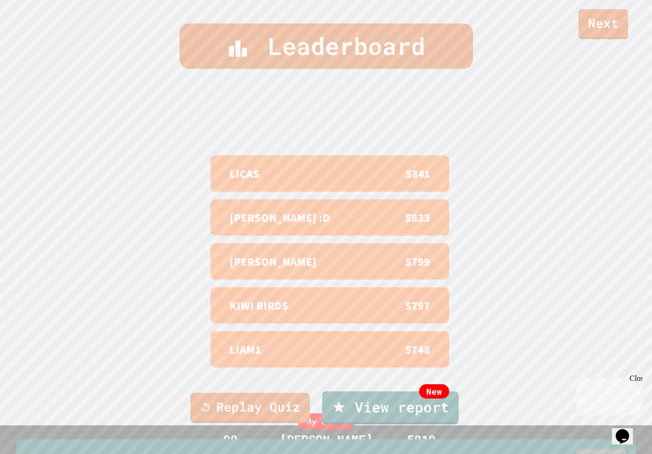  What do you see at coordinates (604, 24) in the screenshot?
I see `a: Next` at bounding box center [604, 24].